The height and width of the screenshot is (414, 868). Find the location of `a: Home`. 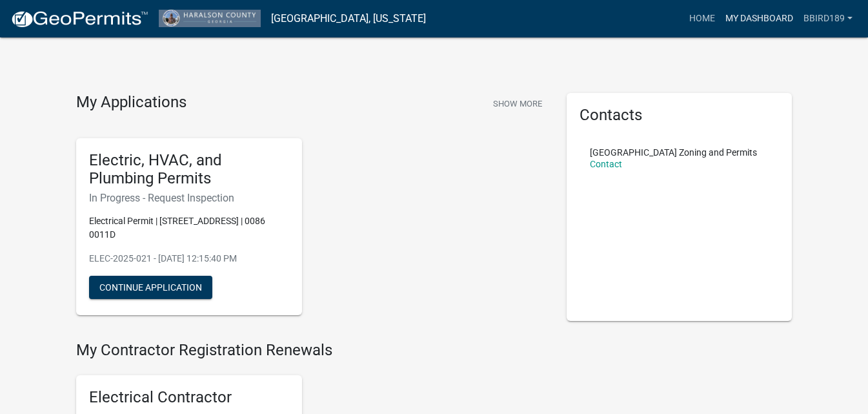

a: Home is located at coordinates (702, 19).